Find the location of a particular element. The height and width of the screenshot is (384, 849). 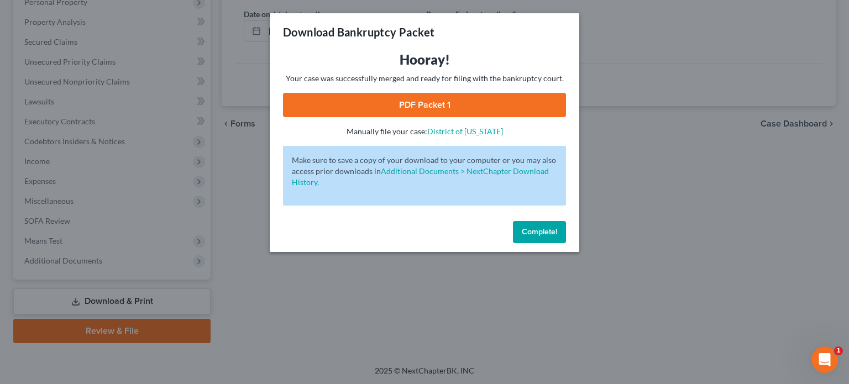

h3: Download Bankruptcy Packet is located at coordinates (359, 32).